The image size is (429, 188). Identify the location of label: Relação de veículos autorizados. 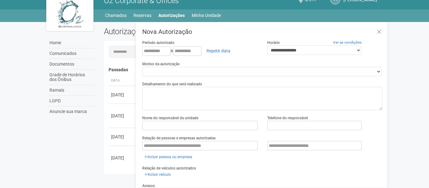
(169, 169).